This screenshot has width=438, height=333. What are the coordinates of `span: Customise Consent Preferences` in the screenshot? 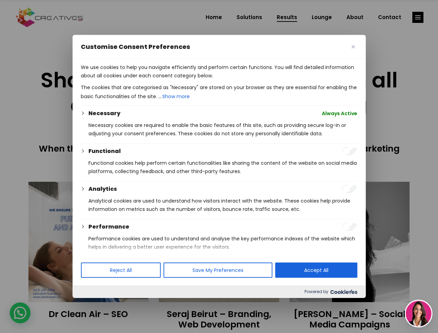 It's located at (135, 47).